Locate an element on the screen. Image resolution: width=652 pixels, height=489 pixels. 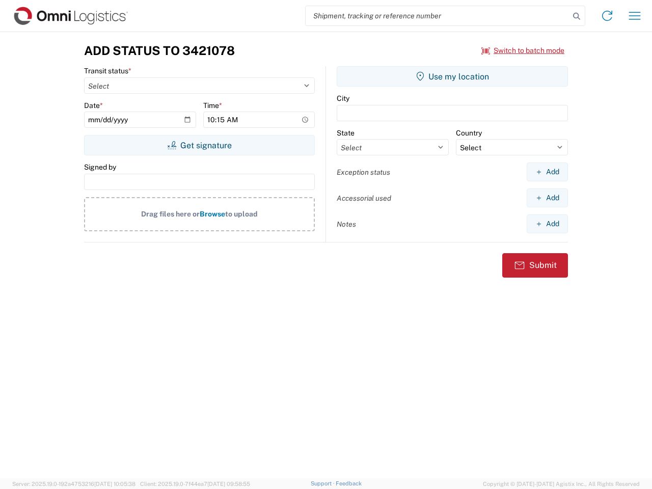
h3: Add Status to 3421078 is located at coordinates (159, 50).